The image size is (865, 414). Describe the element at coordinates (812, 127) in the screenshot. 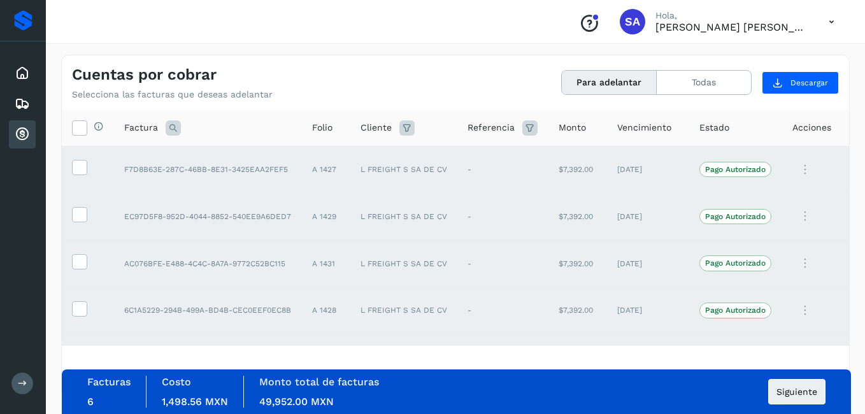

I see `span: Acciones` at that location.